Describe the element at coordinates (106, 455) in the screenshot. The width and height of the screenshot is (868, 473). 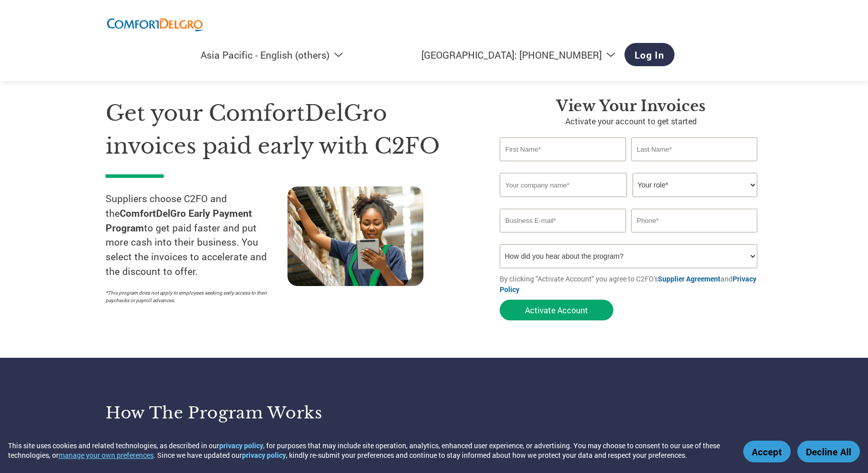
I see `button: manage your own preferences` at that location.